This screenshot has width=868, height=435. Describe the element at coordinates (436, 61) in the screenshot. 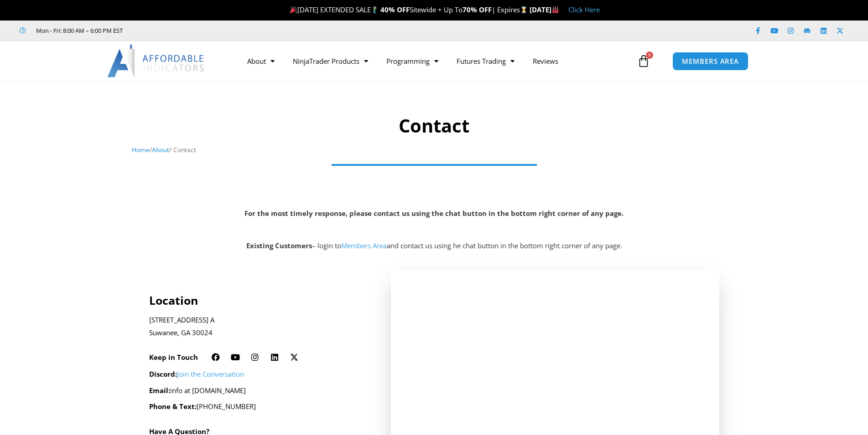

I see `nav: Menu` at that location.